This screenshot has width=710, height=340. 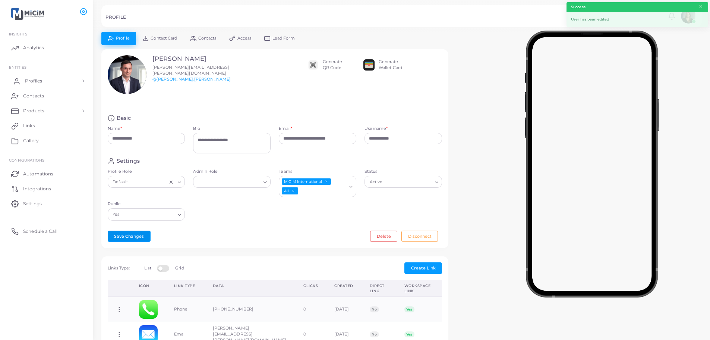 What do you see at coordinates (124, 118) in the screenshot?
I see `h4: Basic` at bounding box center [124, 118].